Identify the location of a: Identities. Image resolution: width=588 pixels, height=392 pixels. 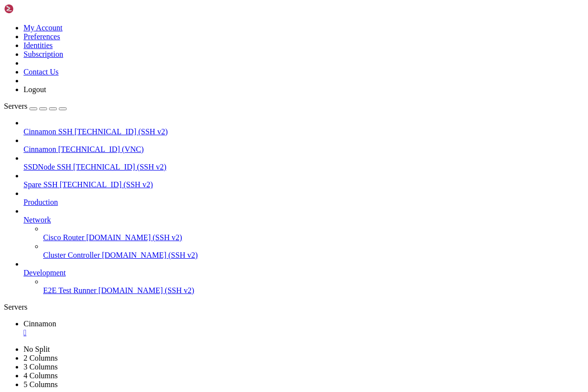
(38, 45).